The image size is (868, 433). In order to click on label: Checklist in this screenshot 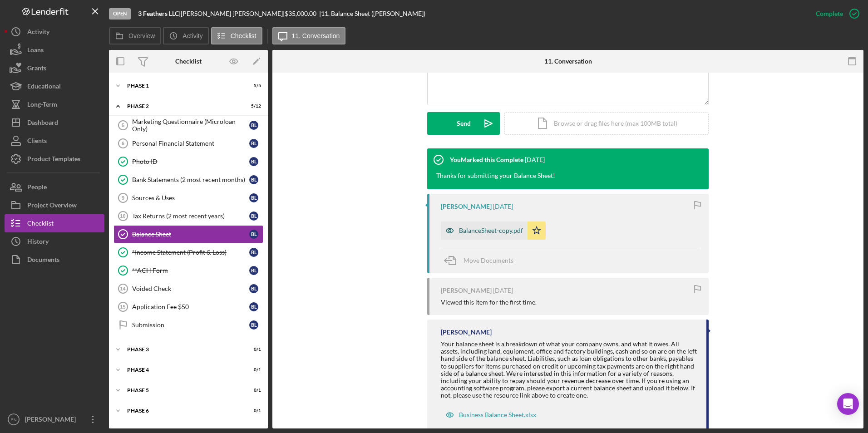, I will do `click(243, 36)`.